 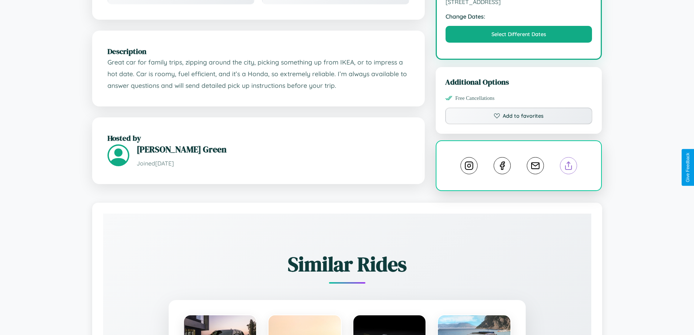 What do you see at coordinates (519, 116) in the screenshot?
I see `button: Add to favorites` at bounding box center [519, 116].